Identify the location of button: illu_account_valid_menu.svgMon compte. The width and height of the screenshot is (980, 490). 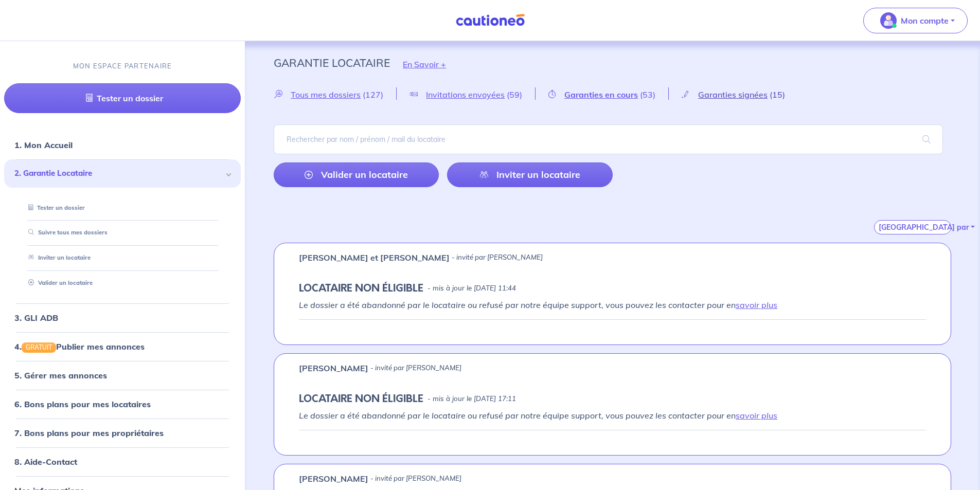
(915, 21).